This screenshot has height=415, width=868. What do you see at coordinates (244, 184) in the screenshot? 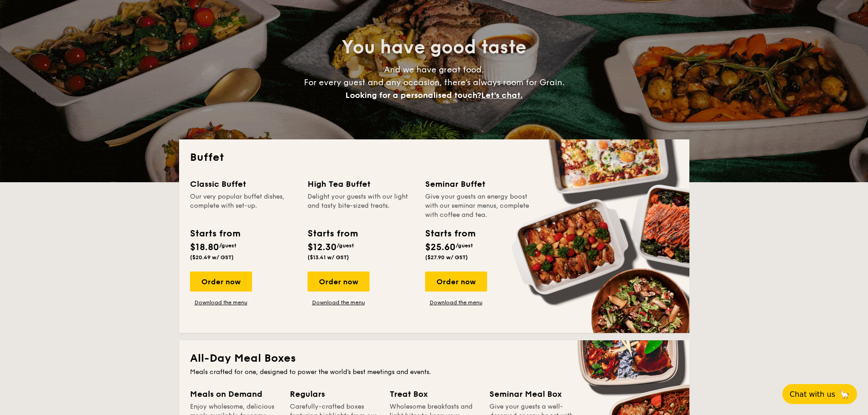
I see `div: Classic Buffet` at bounding box center [244, 184].